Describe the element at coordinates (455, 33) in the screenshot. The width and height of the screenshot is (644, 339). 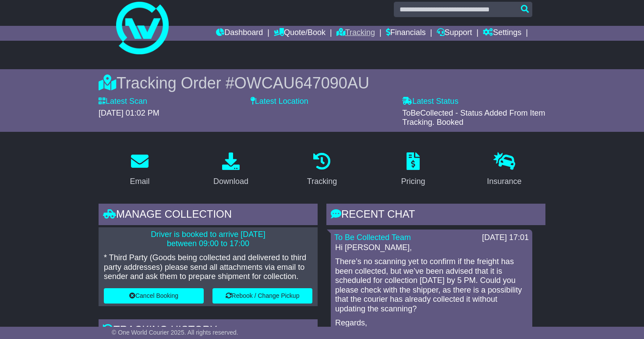
I see `a: Support` at that location.